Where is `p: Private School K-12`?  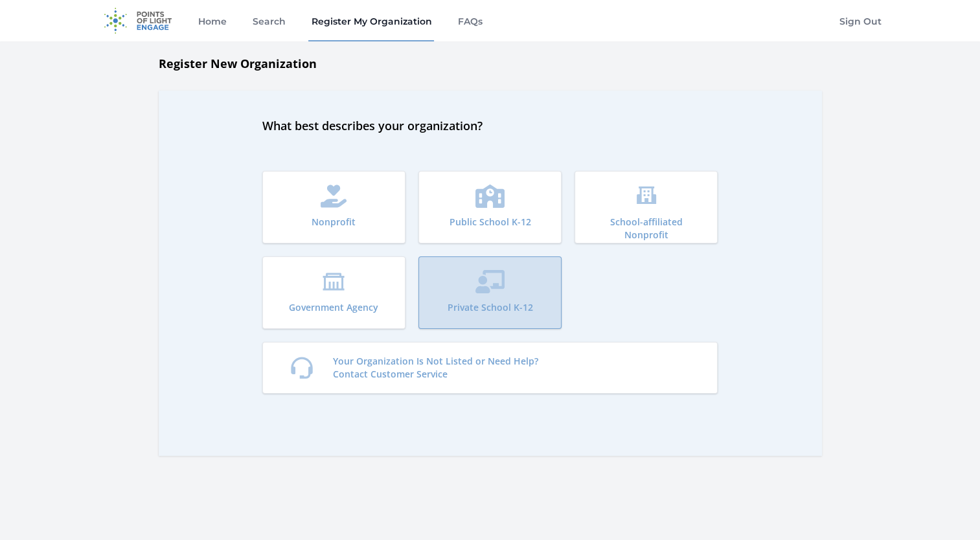 p: Private School K-12 is located at coordinates (490, 307).